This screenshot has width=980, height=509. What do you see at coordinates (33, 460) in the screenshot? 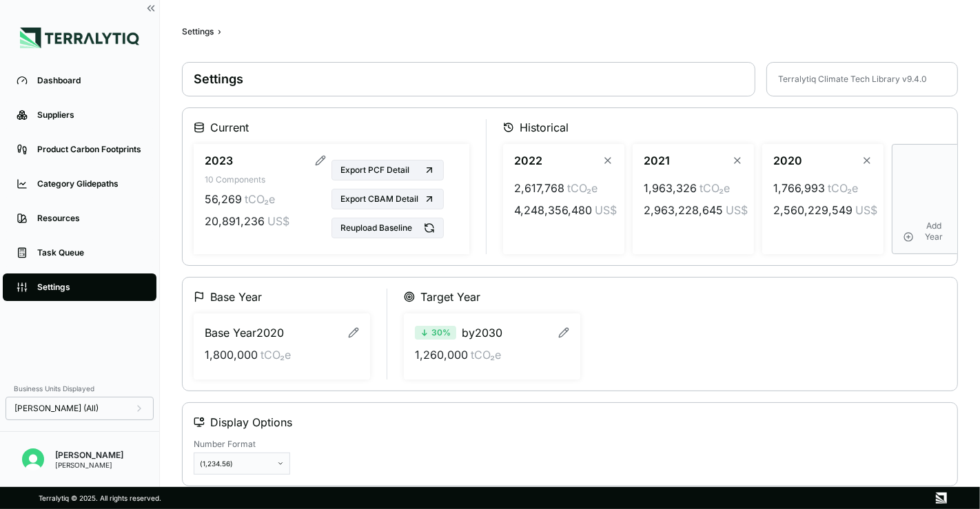
I see `img: Mridul Gupta` at bounding box center [33, 460].